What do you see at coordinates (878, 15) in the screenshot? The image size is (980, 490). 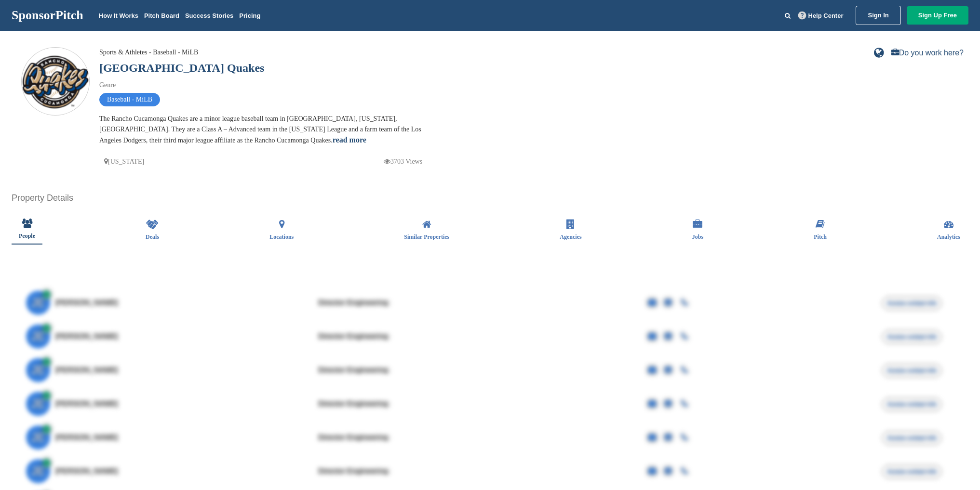 I see `a: Sign In` at bounding box center [878, 15].